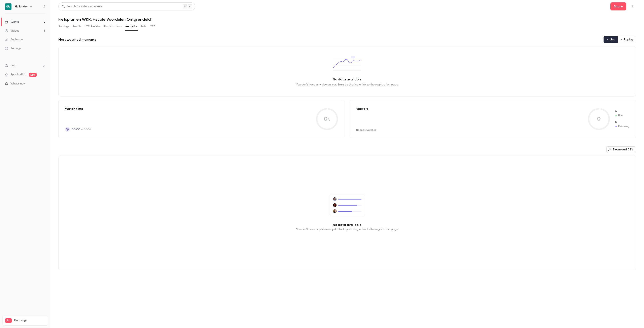 Image resolution: width=644 pixels, height=328 pixels. What do you see at coordinates (9, 320) in the screenshot?
I see `span: Pro` at bounding box center [9, 320].